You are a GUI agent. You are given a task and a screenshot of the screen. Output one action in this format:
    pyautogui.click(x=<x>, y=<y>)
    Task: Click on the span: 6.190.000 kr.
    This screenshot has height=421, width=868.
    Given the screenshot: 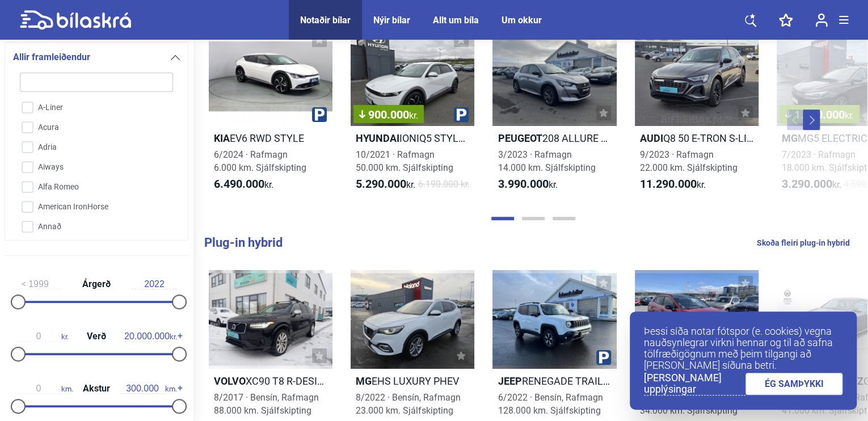 What is the action you would take?
    pyautogui.click(x=443, y=184)
    